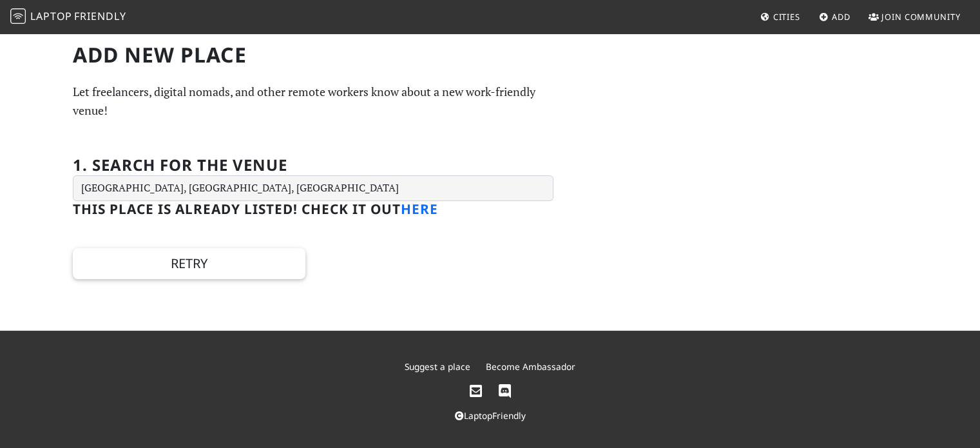 The width and height of the screenshot is (980, 448). What do you see at coordinates (313, 101) in the screenshot?
I see `p: Let freelancers, digital nomads, and other remote workers know about a new work-friendly venue!` at bounding box center [313, 101].